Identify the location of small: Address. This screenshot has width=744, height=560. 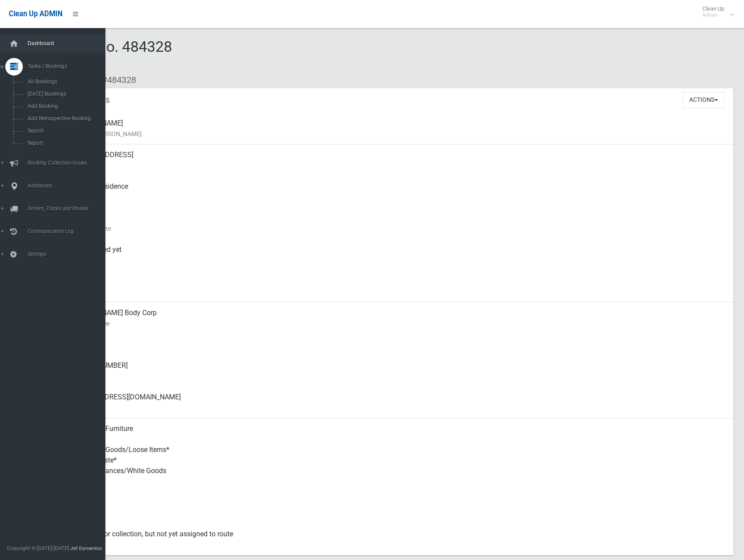
(398, 165).